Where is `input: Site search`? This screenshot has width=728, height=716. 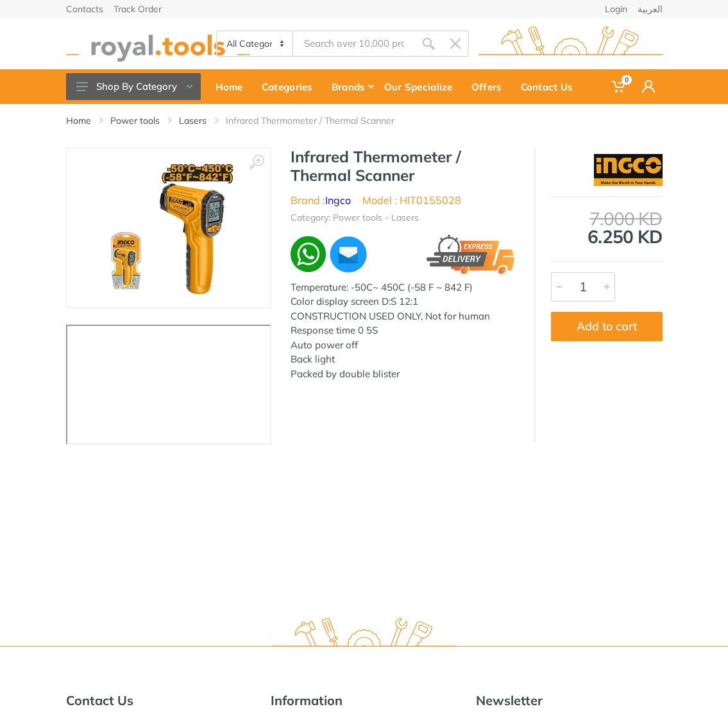
input: Site search is located at coordinates (354, 44).